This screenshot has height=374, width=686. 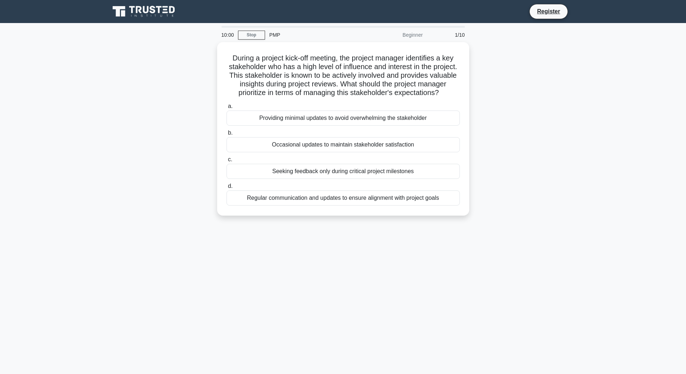 I want to click on div: 10:00, so click(x=228, y=35).